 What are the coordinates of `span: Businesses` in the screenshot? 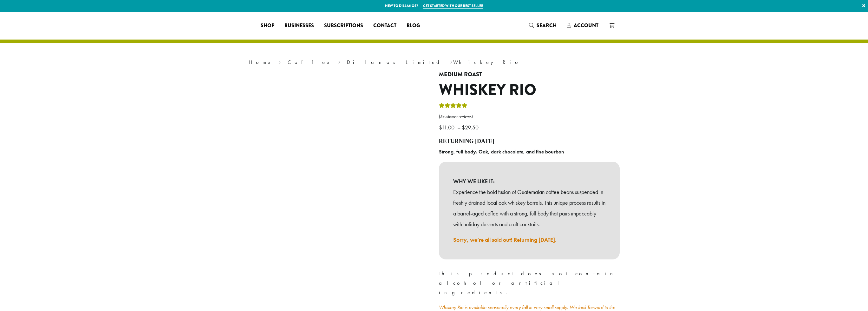 It's located at (299, 26).